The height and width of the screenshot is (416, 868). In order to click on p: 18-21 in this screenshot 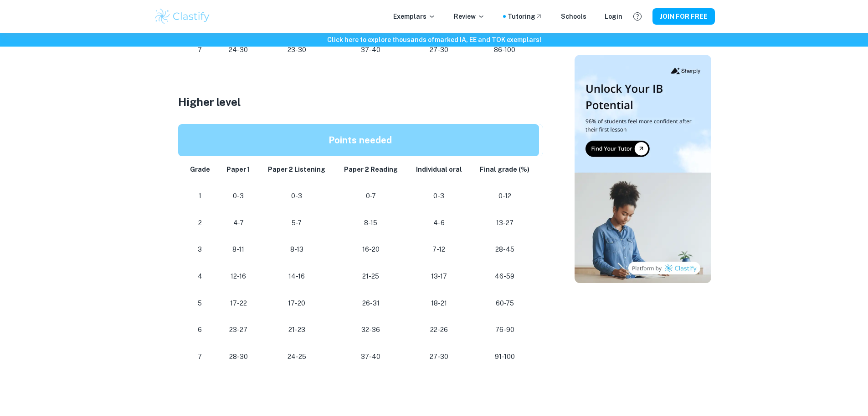, I will do `click(439, 303)`.